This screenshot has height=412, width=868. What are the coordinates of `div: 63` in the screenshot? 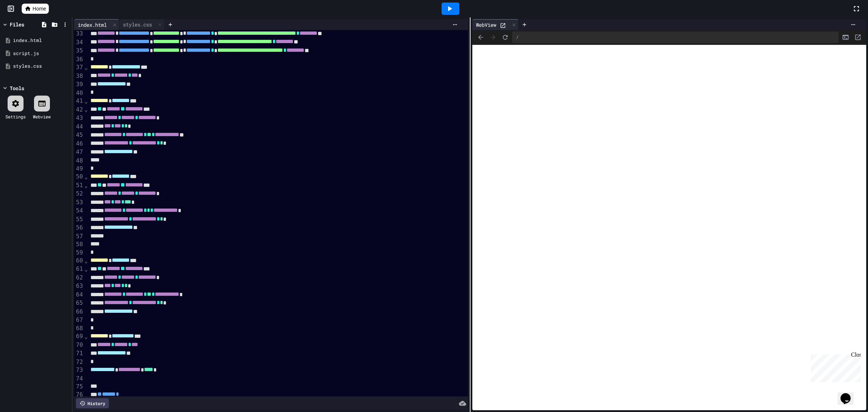 It's located at (78, 286).